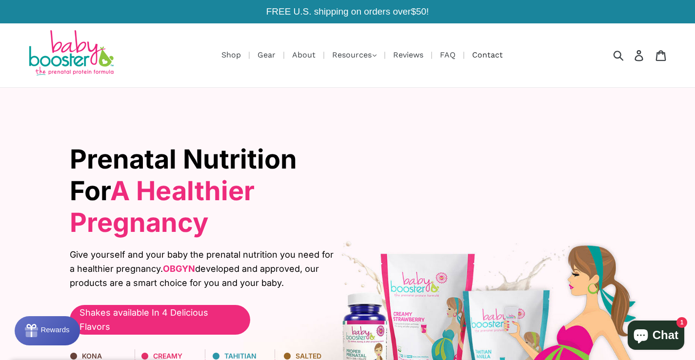 The width and height of the screenshot is (695, 360). I want to click on input: Search, so click(629, 55).